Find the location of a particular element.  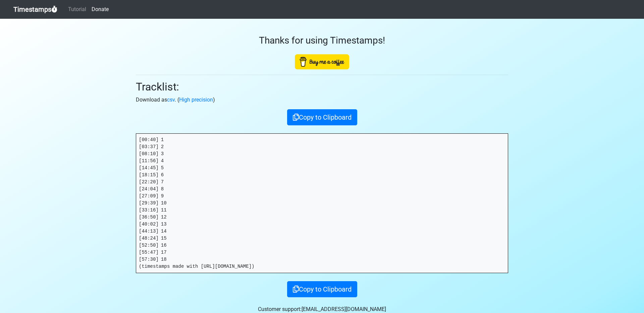

a: High precision is located at coordinates (196, 99).